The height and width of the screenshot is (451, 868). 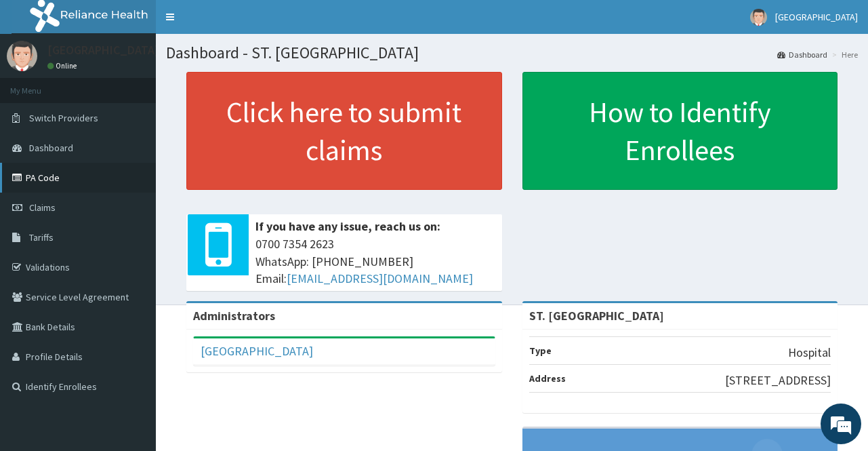 I want to click on a: How to Identify Enrollees, so click(x=680, y=131).